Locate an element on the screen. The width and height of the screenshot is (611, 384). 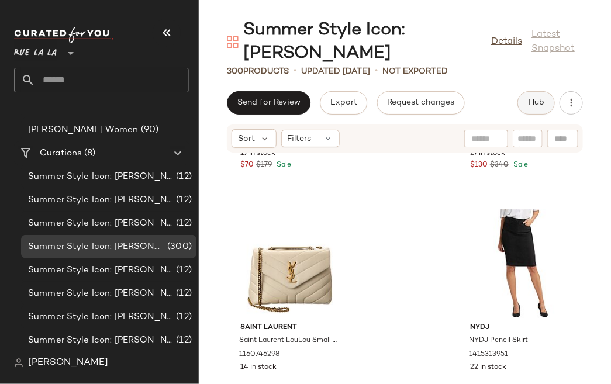
span: Filters is located at coordinates (299, 138).